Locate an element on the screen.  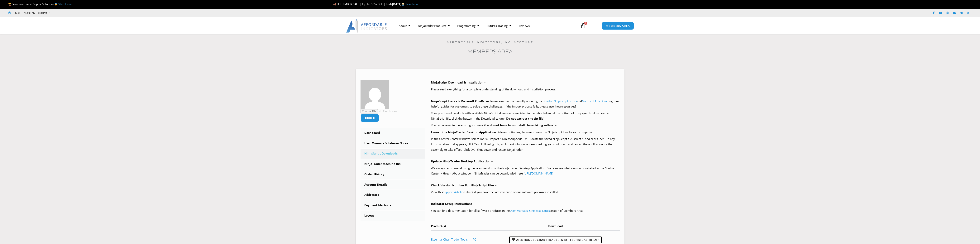
span: 0 is located at coordinates (586, 23).